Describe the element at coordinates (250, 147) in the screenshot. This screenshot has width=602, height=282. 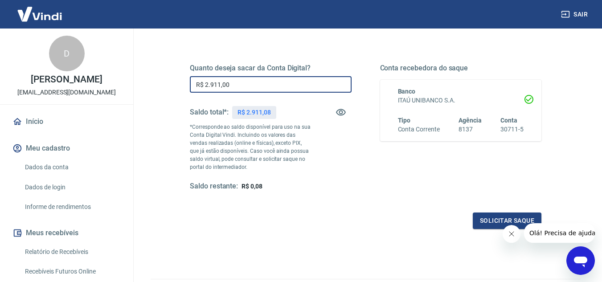
I see `p: *Corresponde ao saldo disponível para uso na sua Conta Digital Vindi. Incluindo os valores das ve...` at that location.